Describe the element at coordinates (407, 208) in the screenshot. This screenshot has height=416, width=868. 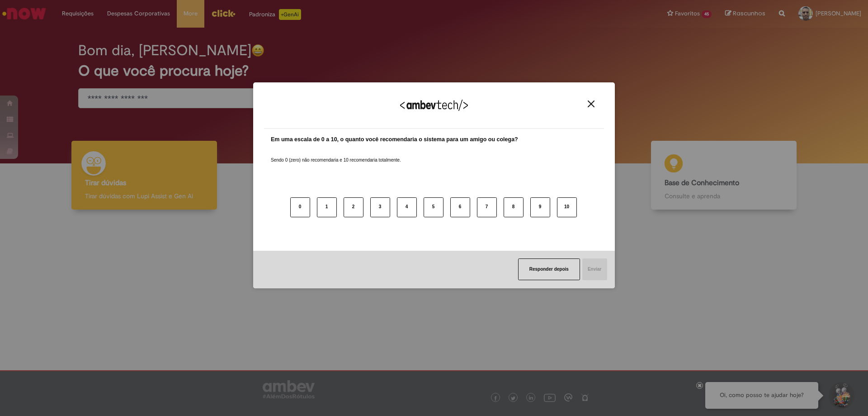
I see `button: 4` at that location.